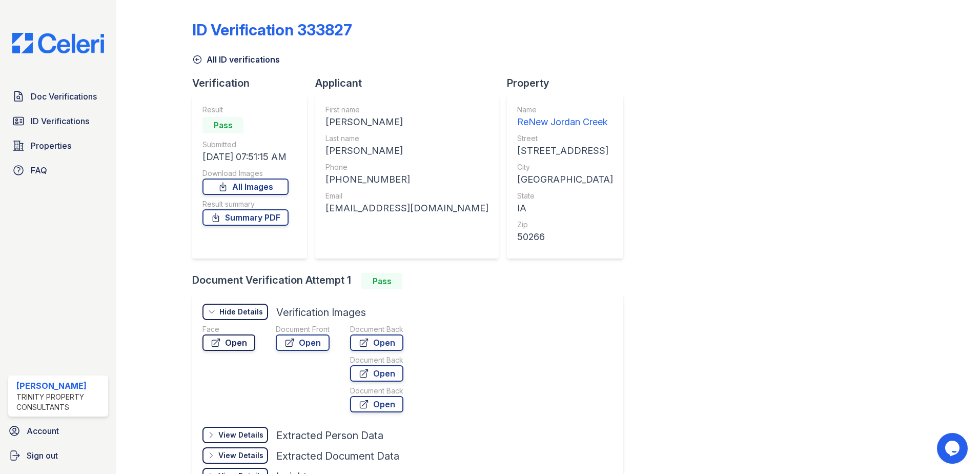 The width and height of the screenshot is (980, 474). I want to click on a: Sign out, so click(58, 456).